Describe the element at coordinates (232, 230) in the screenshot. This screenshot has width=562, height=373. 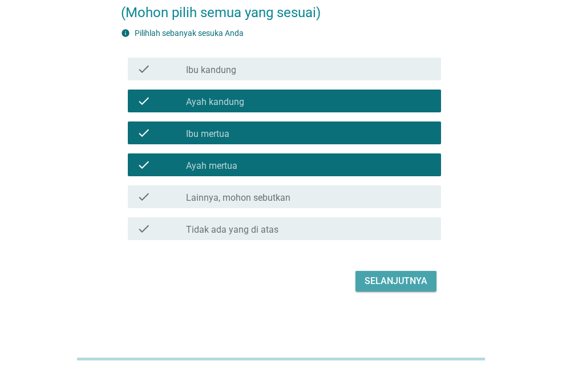
I see `label: Tidak ada yang di atas` at that location.